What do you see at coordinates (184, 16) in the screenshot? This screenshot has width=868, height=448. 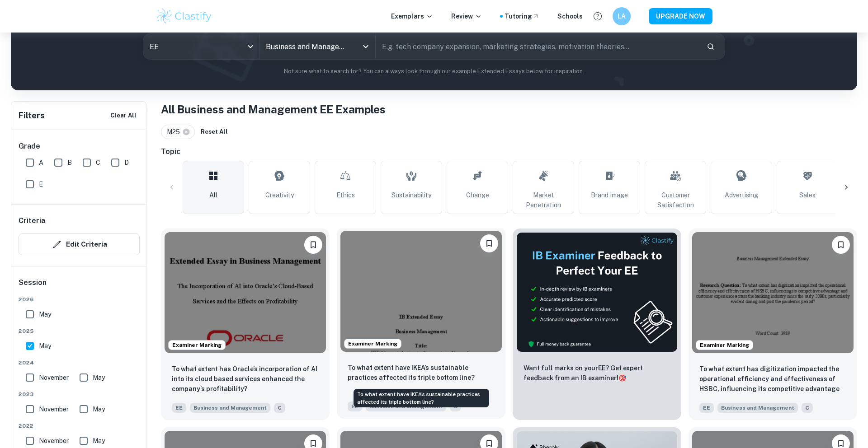 I see `a: Clastify logo` at bounding box center [184, 16].